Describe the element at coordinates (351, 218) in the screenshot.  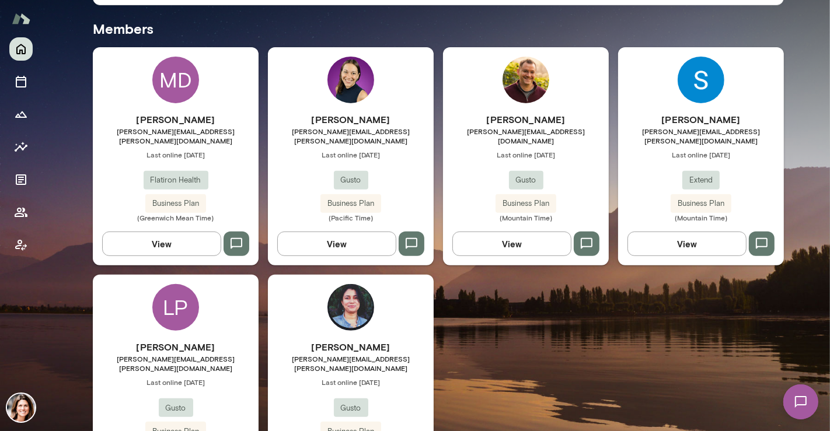
I see `span: (Pacific Time)` at that location.